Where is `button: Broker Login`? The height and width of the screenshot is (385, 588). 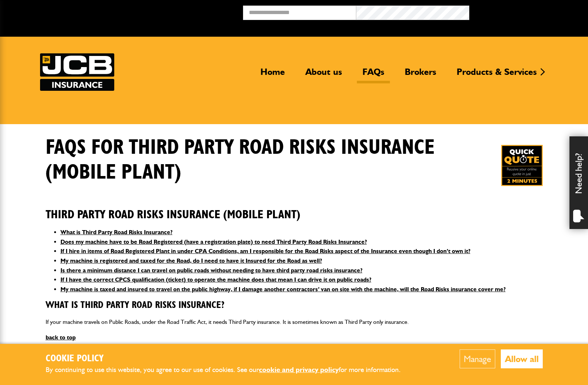 button: Broker Login is located at coordinates (526, 11).